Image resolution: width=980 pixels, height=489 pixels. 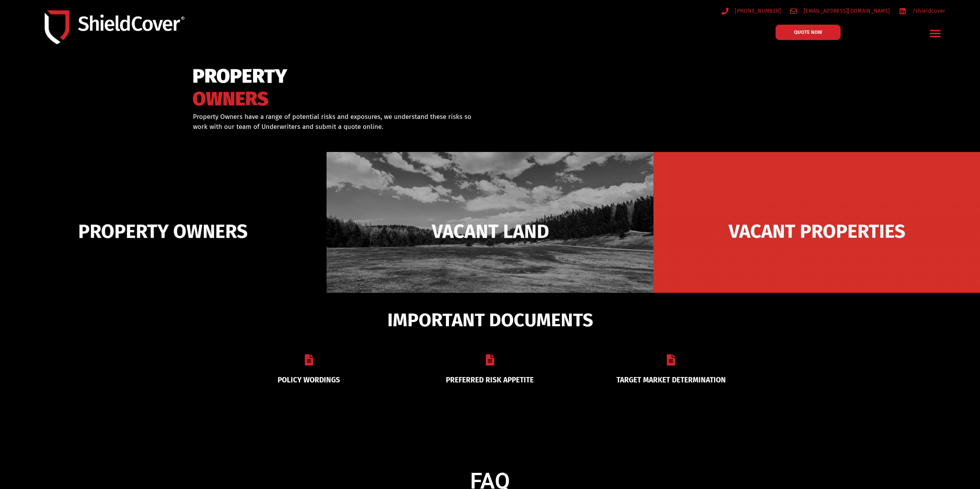 I want to click on a: POLICY WORDINGS, so click(x=309, y=380).